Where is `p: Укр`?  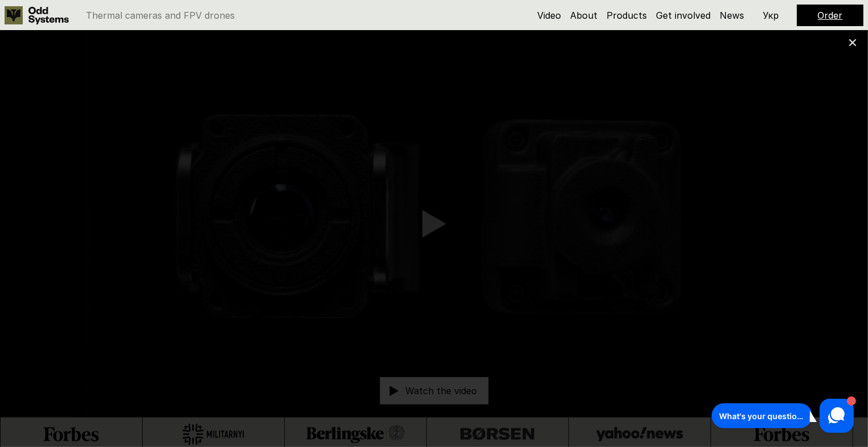
p: Укр is located at coordinates (771, 15).